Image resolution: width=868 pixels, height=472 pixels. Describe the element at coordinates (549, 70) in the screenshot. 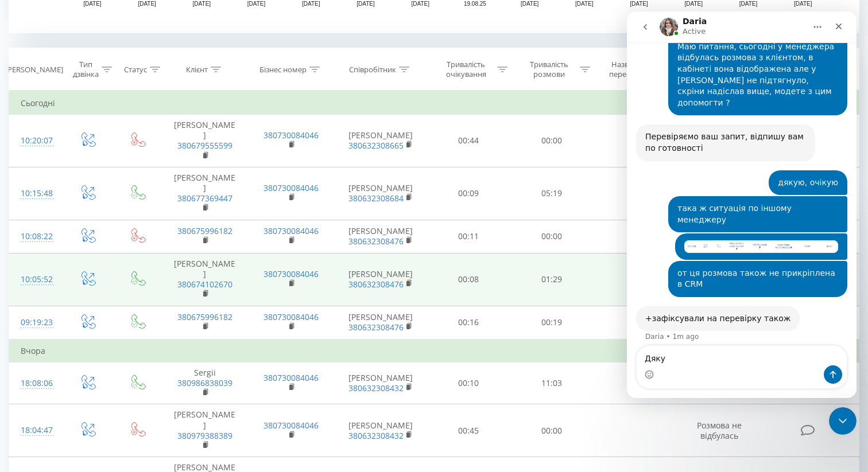

I see `div: Тривалість розмови` at that location.